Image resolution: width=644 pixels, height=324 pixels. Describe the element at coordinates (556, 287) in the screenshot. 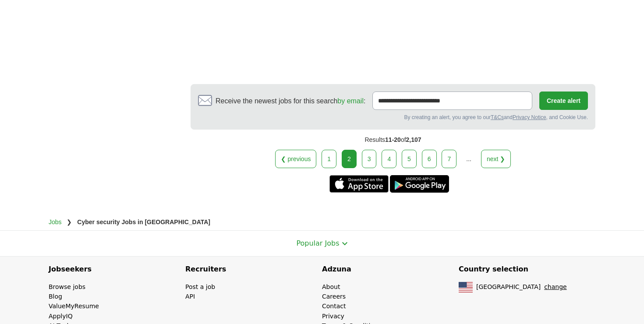

I see `button: change` at that location.